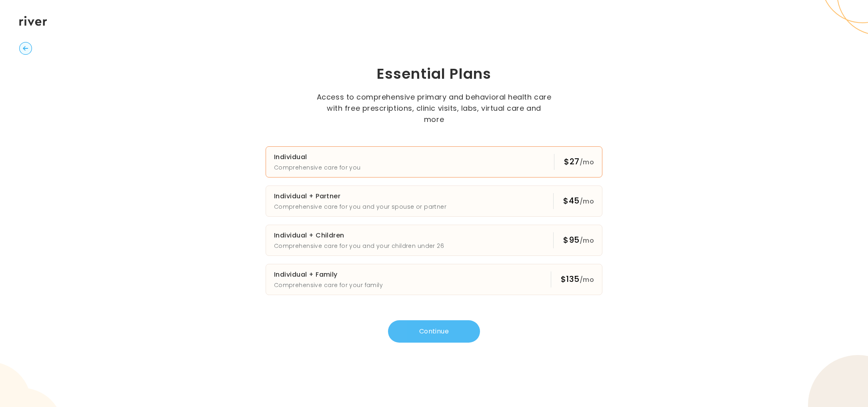 This screenshot has width=868, height=407. Describe the element at coordinates (434, 240) in the screenshot. I see `button: Individual + ChildrenComprehensive care for you and your children under 26$95/mo` at that location.